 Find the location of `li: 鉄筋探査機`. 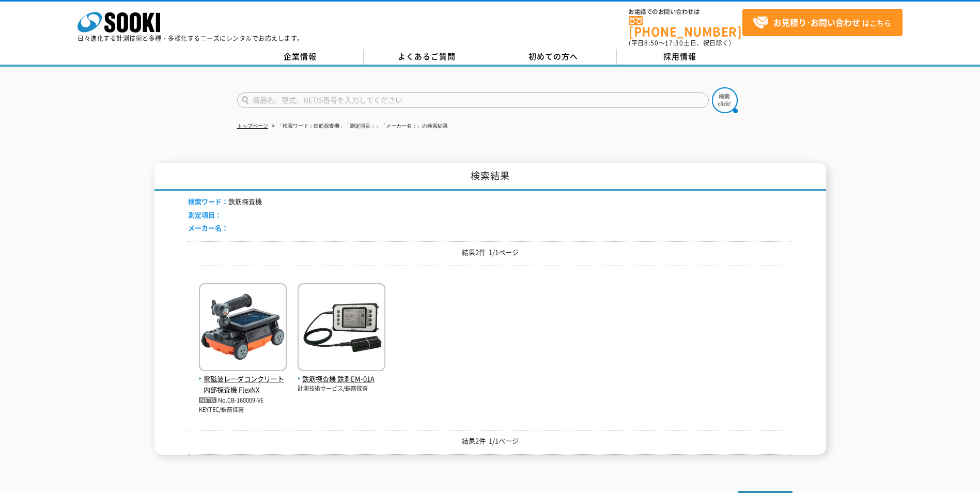

li: 鉄筋探査機 is located at coordinates (225, 201).